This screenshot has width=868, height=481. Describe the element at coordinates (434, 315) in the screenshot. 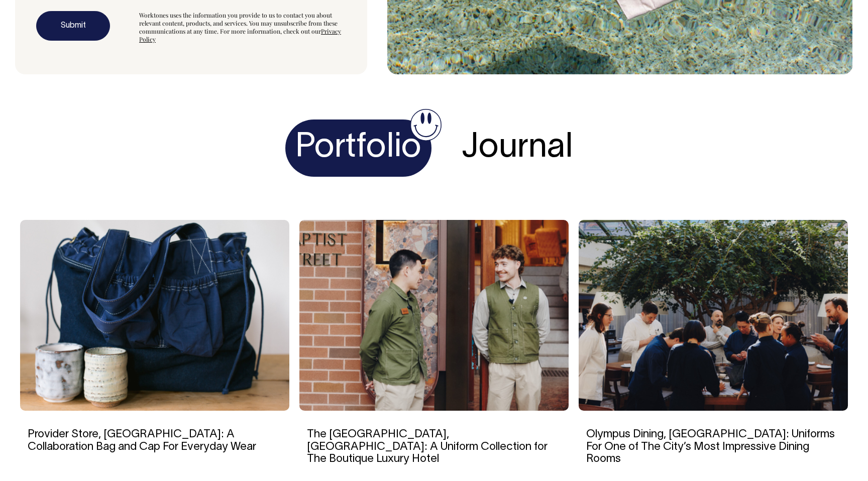

I see `a: The EVE Hotel, Sydney: A Uniform Collection for The Boutique Luxury Hotel` at that location.